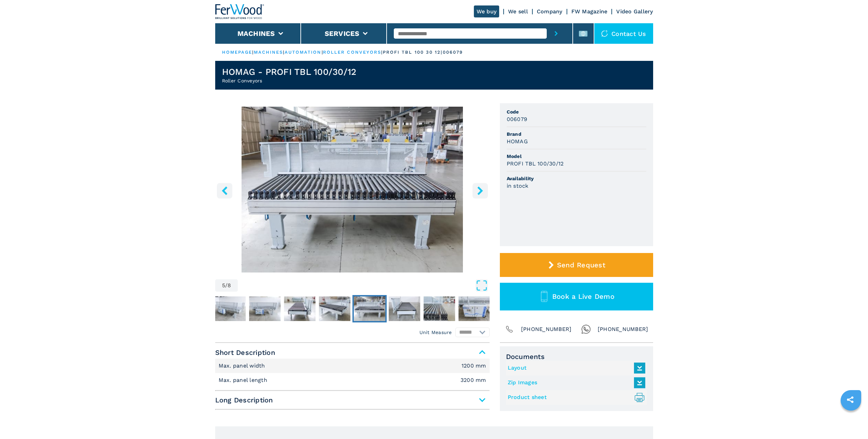  What do you see at coordinates (352, 373) in the screenshot?
I see `div: Short Description` at bounding box center [352, 373].